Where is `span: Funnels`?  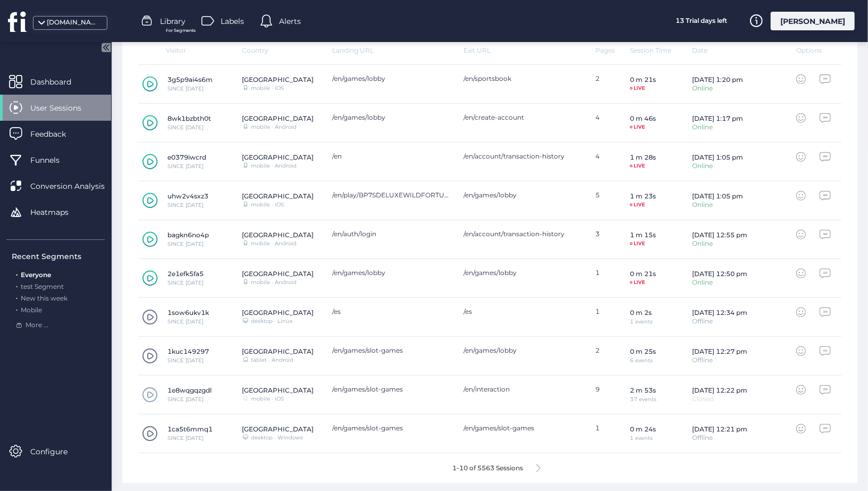 span: Funnels is located at coordinates (52, 160).